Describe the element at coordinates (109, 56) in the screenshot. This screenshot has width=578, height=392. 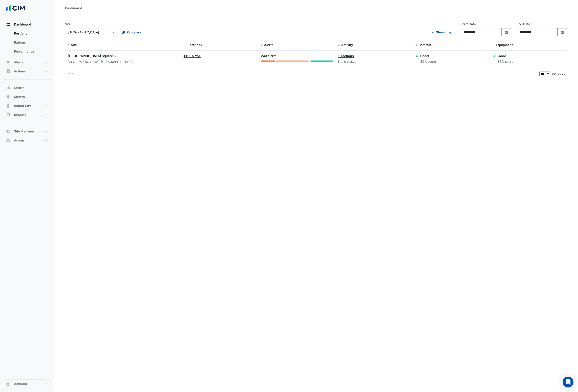
I see `span: Square` at that location.